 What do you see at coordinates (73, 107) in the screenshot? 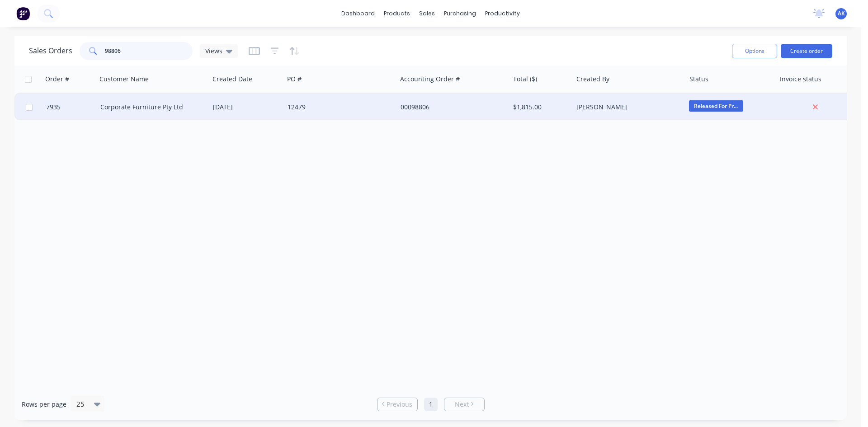
I see `a: 7935` at bounding box center [73, 107].